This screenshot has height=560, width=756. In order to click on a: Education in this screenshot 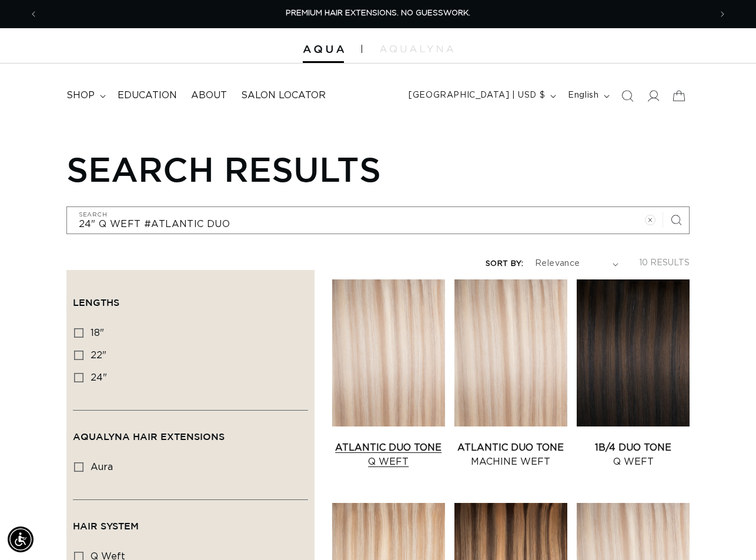, I will do `click(147, 95)`.